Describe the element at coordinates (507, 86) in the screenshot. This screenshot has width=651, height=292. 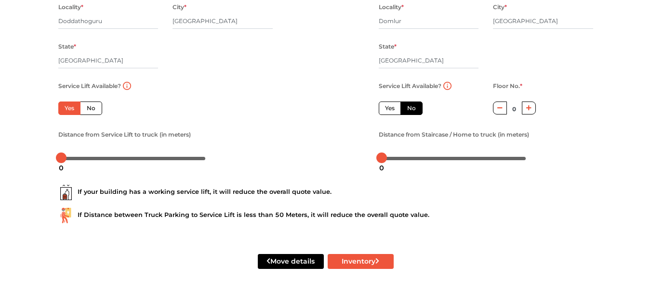
I see `label: Floor No.` at that location.